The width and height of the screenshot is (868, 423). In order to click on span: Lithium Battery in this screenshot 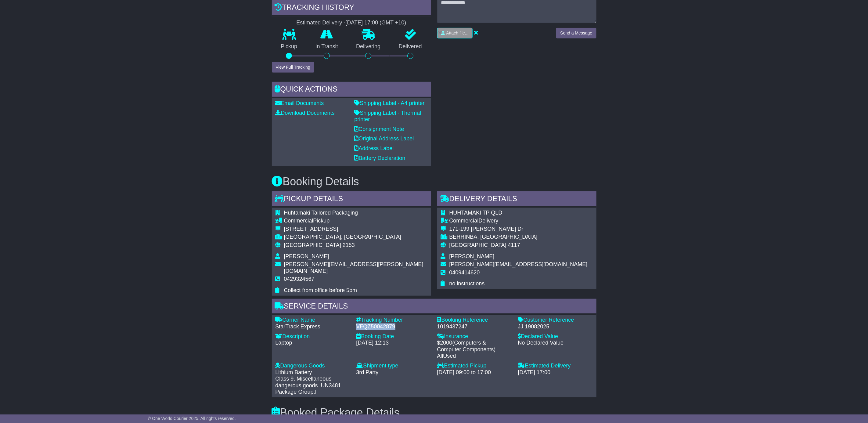, I will do `click(294, 372)`.